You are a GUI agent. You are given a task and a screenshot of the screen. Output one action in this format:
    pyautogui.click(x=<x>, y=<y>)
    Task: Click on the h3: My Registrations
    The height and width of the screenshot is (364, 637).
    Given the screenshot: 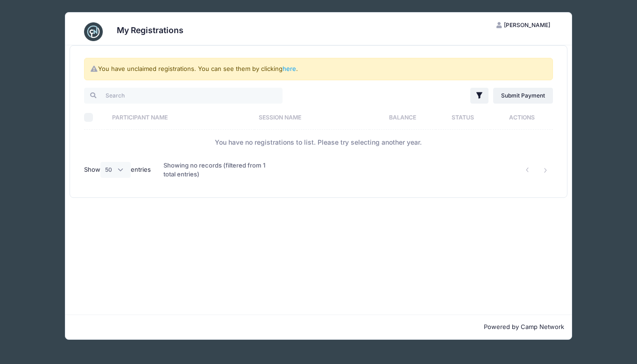 What is the action you would take?
    pyautogui.click(x=150, y=30)
    